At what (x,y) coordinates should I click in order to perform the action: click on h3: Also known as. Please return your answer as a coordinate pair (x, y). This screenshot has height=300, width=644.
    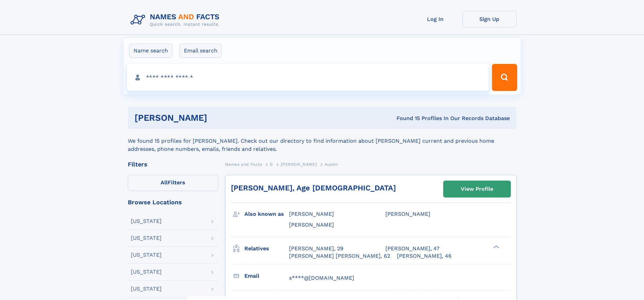
    Looking at the image, I should click on (267, 214).